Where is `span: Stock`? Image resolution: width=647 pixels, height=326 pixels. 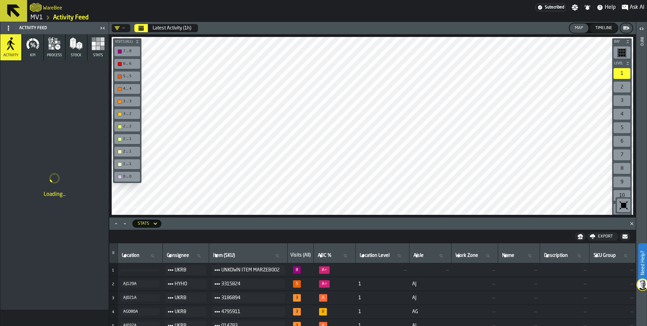
span: Stock is located at coordinates (76, 55).